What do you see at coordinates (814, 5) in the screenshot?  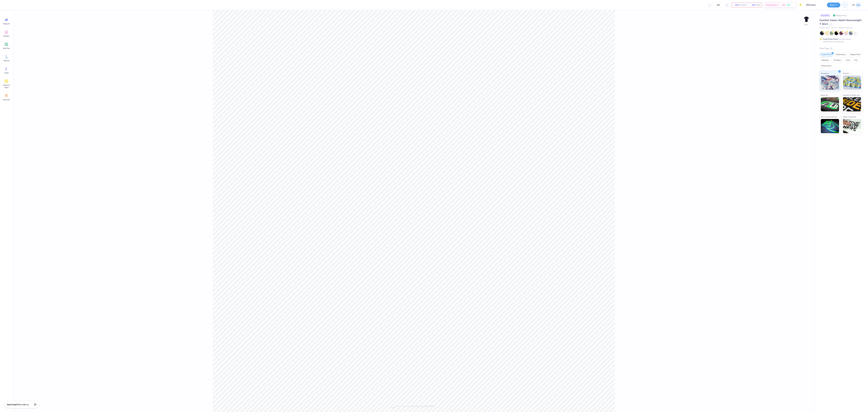 I see `input: Untitled Design` at bounding box center [814, 5].